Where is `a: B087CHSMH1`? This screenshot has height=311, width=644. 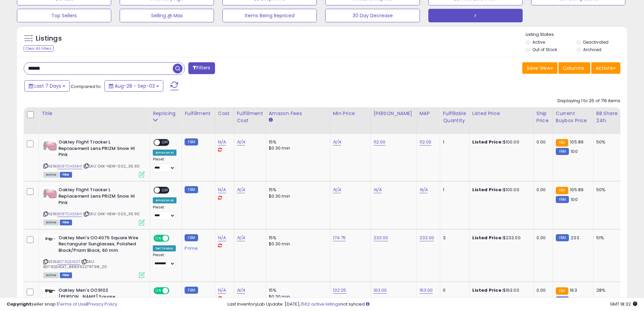
a: B087CHSMH1 is located at coordinates (69, 166).